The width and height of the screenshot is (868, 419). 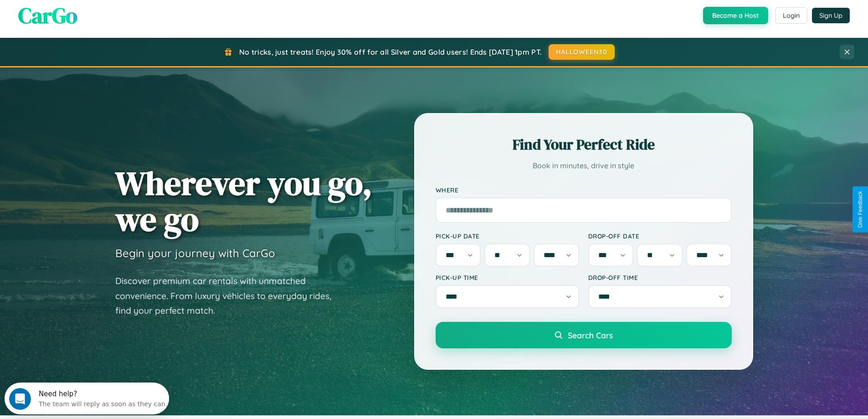 I want to click on div: The team will reply as soon as they can, so click(x=97, y=19).